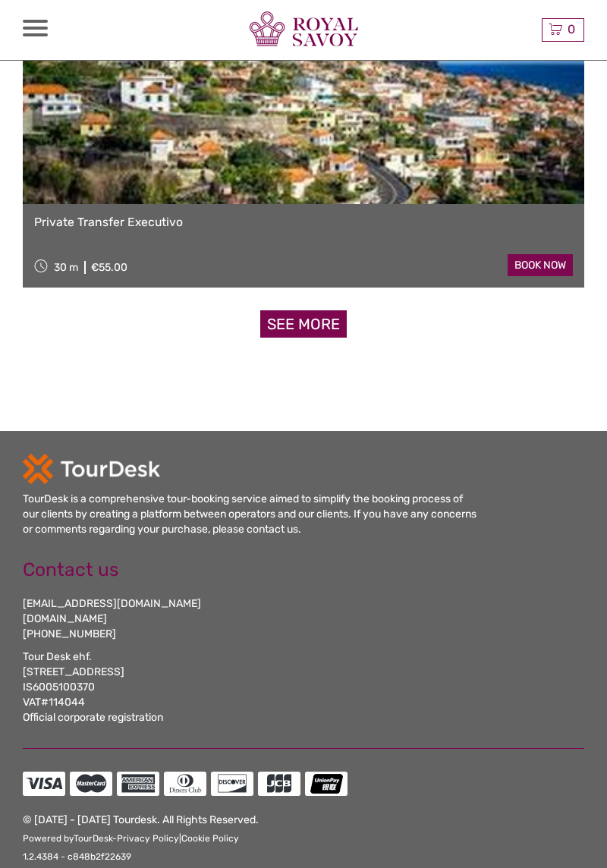 The image size is (607, 868). I want to click on img: accepted cards, so click(185, 784).